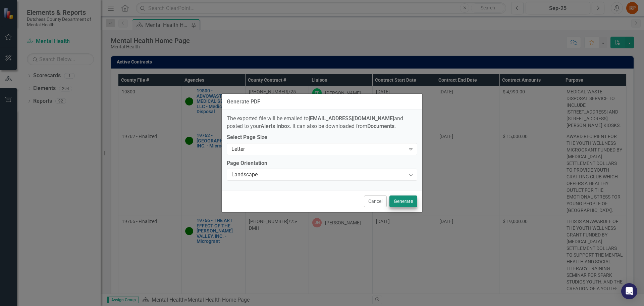  I want to click on label: Select Page Size, so click(322, 137).